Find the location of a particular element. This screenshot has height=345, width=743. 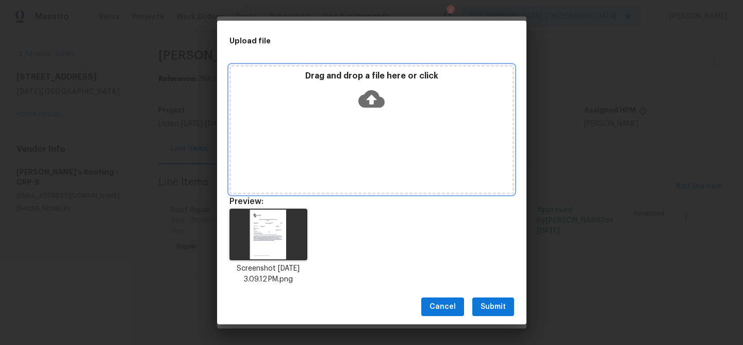

img: D9469emPbLXkAAAAAElFTkSuQmCC is located at coordinates (269, 234).